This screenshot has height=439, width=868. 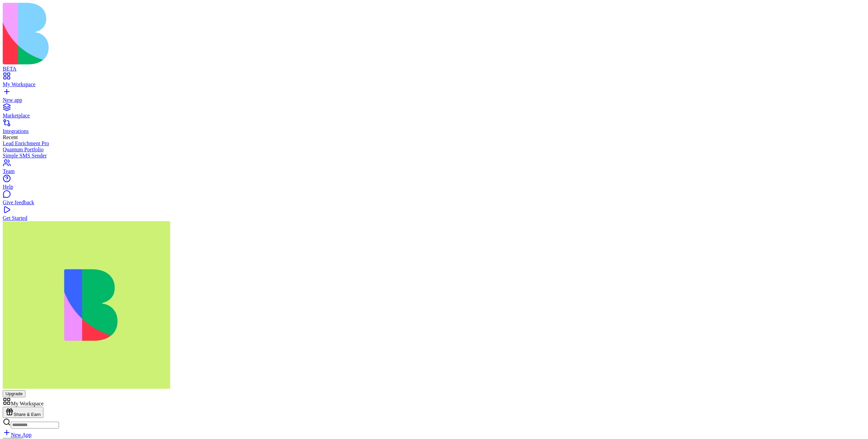 I want to click on a: Get Started, so click(x=434, y=215).